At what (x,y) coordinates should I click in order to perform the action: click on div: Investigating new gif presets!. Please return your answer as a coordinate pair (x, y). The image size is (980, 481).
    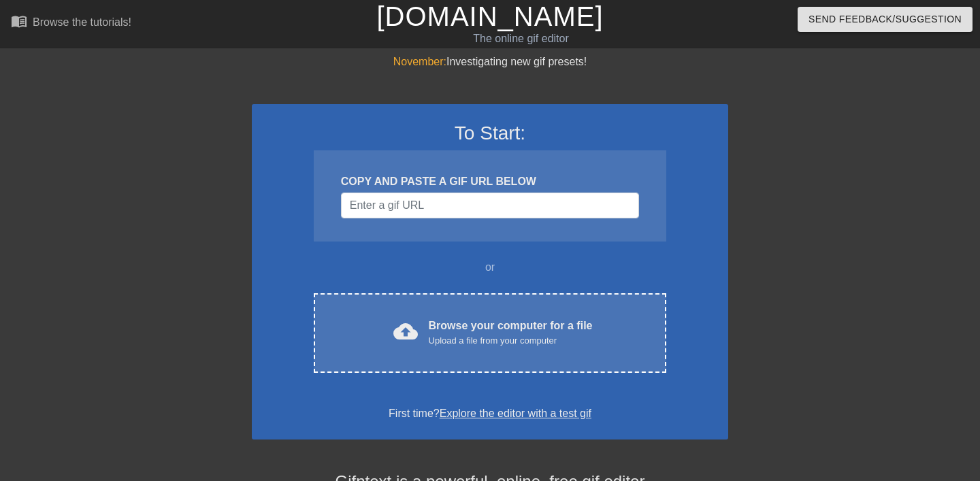
    Looking at the image, I should click on (490, 62).